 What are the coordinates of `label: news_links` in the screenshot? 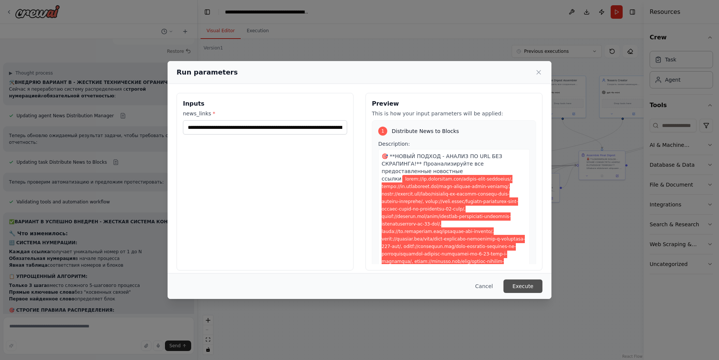 It's located at (265, 114).